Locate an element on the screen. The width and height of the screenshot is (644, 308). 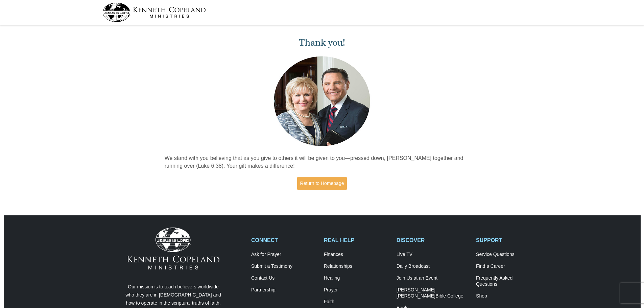
a: Return to Homepage is located at coordinates (322, 183).